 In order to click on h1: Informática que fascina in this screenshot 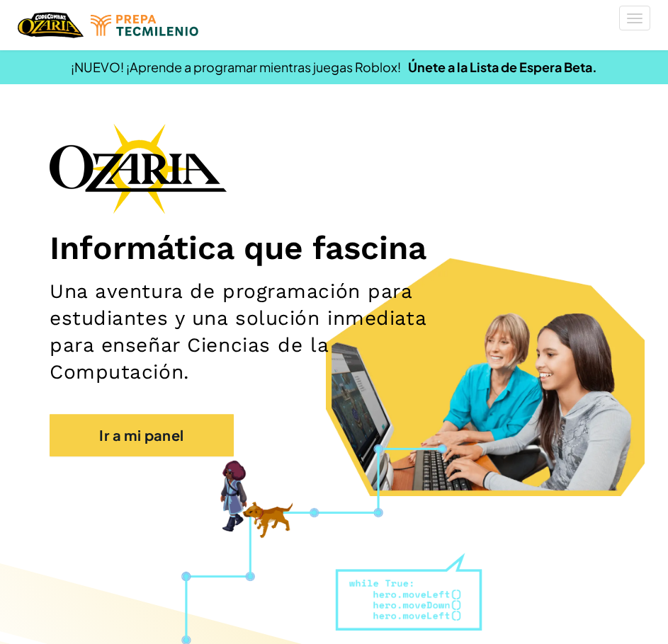, I will do `click(334, 248)`.